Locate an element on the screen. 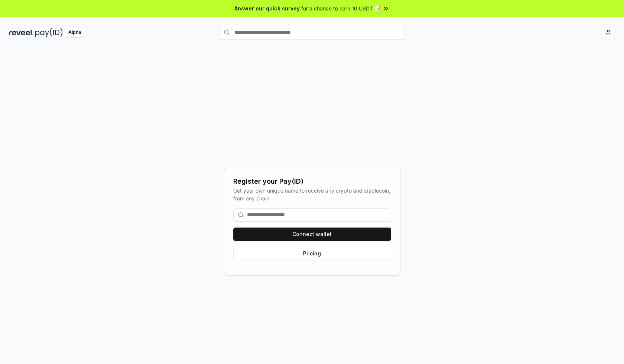 The width and height of the screenshot is (624, 364). span: for a chance to earn 10 USDT 📝 is located at coordinates (341, 8).